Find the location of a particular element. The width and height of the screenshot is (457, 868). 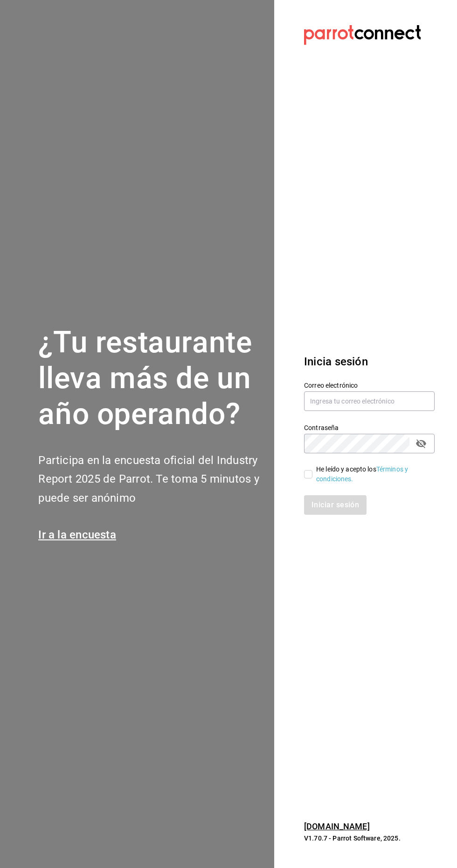

label: Contraseña is located at coordinates (369, 428).